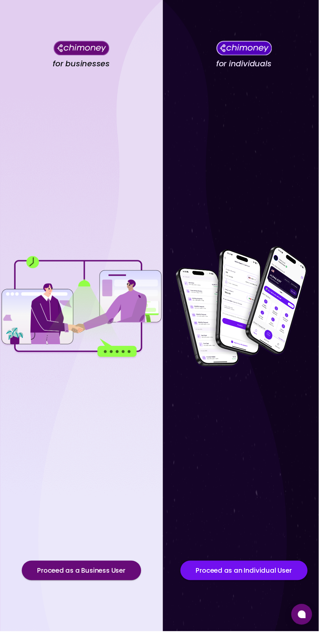 The height and width of the screenshot is (644, 325). Describe the element at coordinates (248, 65) in the screenshot. I see `h4: for individuals` at that location.